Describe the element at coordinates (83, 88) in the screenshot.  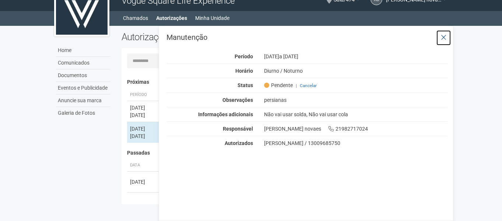
I see `a: Eventos e Publicidade` at that location.